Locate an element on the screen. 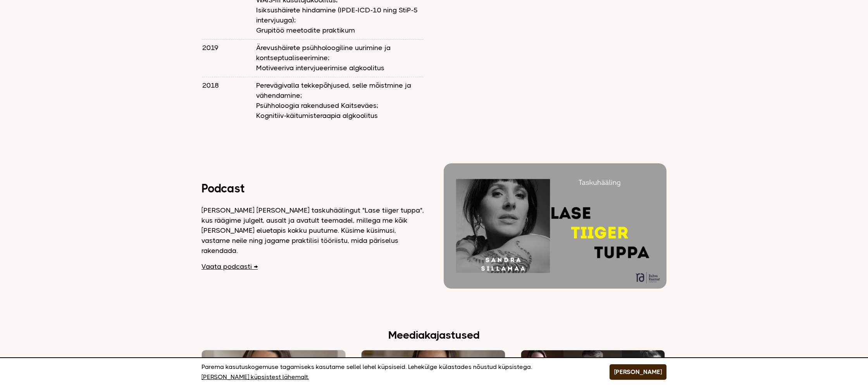 This screenshot has width=868, height=386. h2: Meediakajastused is located at coordinates (434, 335).